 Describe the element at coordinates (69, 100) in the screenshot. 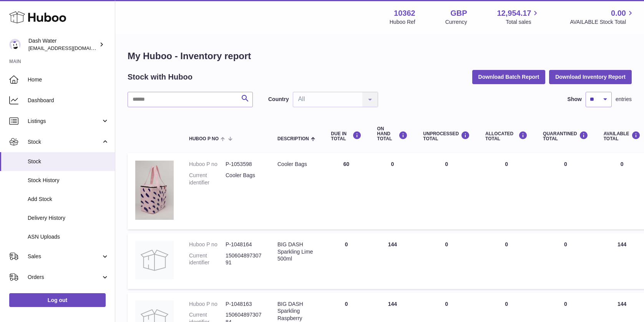

I see `span: Dashboard` at that location.